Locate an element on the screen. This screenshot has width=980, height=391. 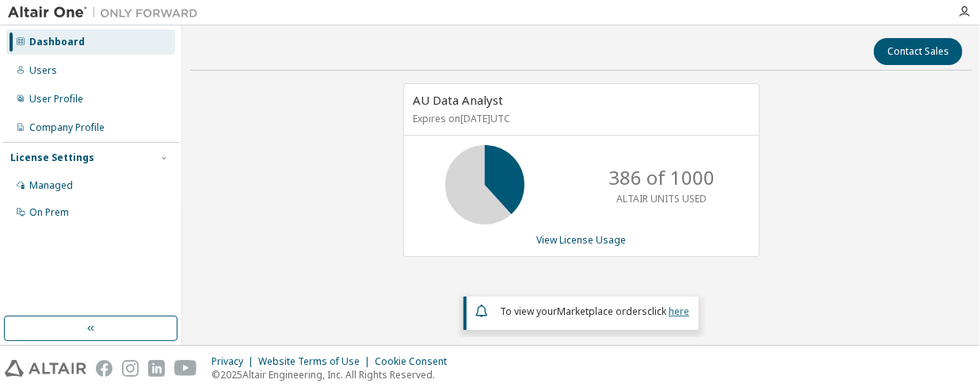
span: AU Data Analyst is located at coordinates (458, 100).